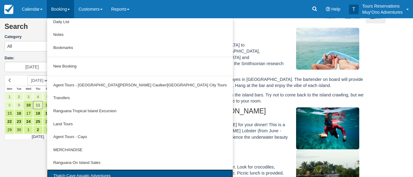  What do you see at coordinates (28, 105) in the screenshot?
I see `a: 10` at bounding box center [28, 105].